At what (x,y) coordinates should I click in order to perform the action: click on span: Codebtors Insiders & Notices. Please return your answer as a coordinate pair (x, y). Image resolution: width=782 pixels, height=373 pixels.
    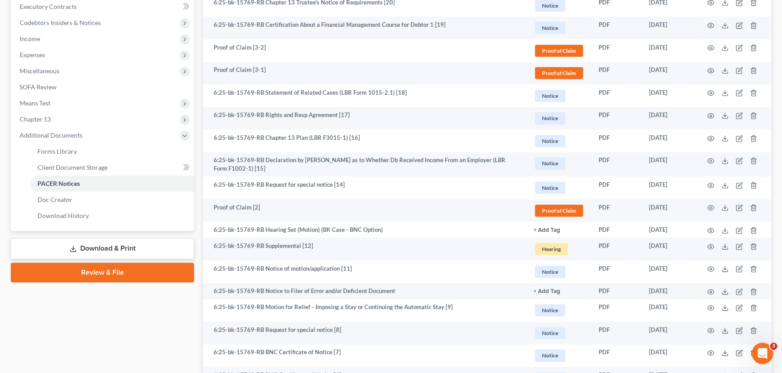
    Looking at the image, I should click on (60, 22).